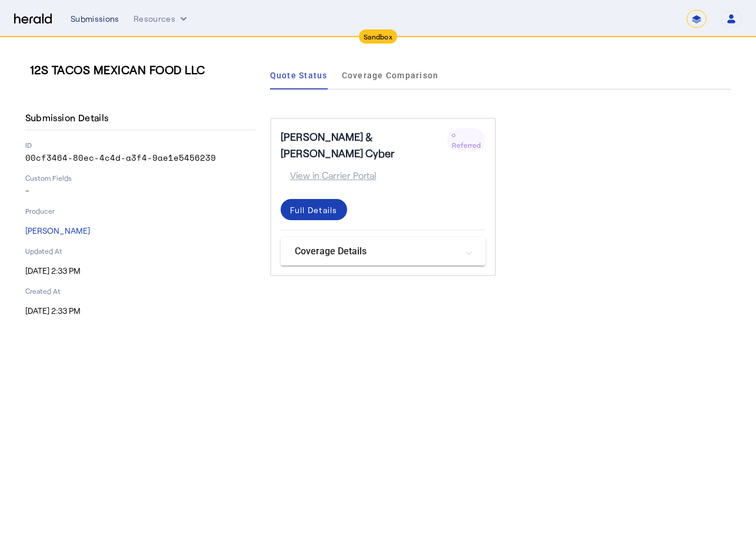 The height and width of the screenshot is (544, 756). What do you see at coordinates (299, 76) in the screenshot?
I see `a: Quote Status` at bounding box center [299, 76].